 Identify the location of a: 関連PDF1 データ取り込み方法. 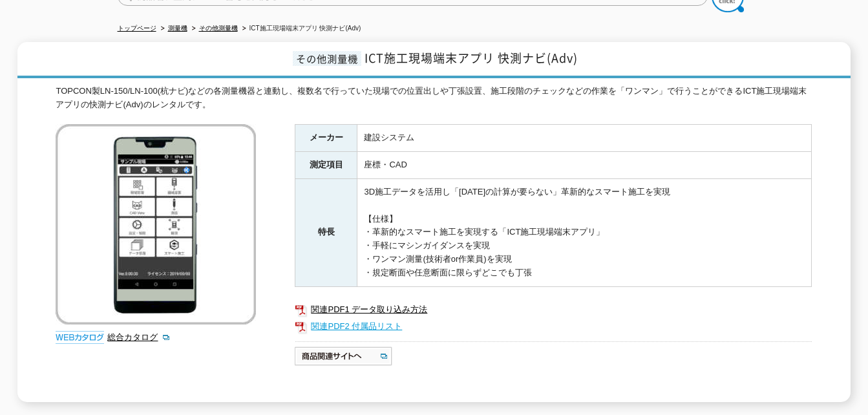
(553, 310).